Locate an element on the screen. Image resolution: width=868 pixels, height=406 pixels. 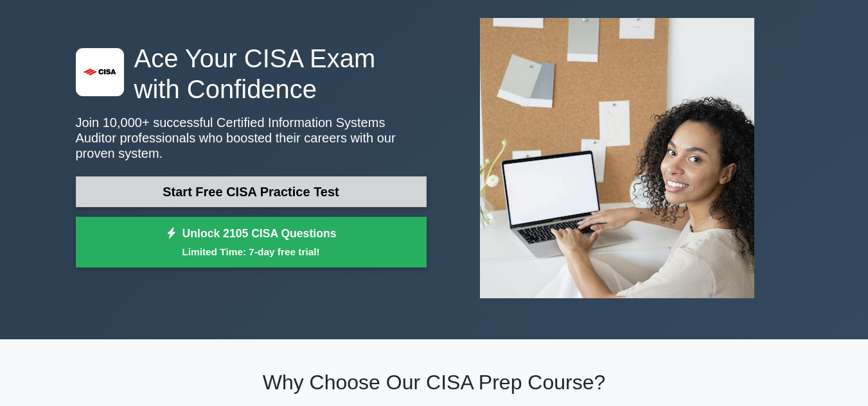
h2: Why Choose Our CISA Prep Course? is located at coordinates (434, 382).